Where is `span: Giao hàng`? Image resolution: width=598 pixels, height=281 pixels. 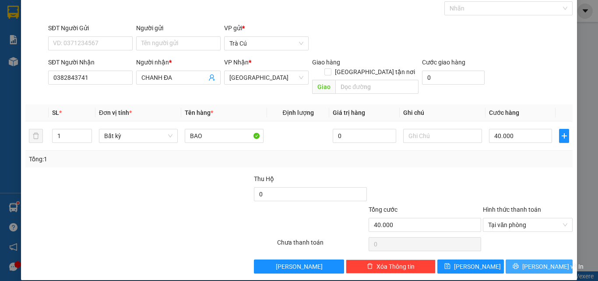
span: Giao hàng is located at coordinates (326, 62).